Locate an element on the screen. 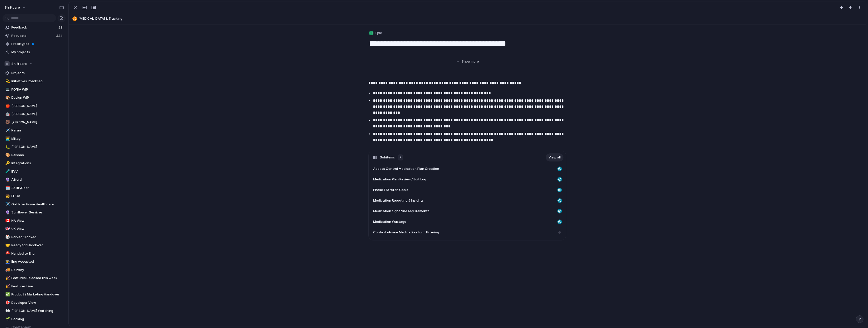 The image size is (868, 328). div: 🚚Delivery is located at coordinates (34, 270).